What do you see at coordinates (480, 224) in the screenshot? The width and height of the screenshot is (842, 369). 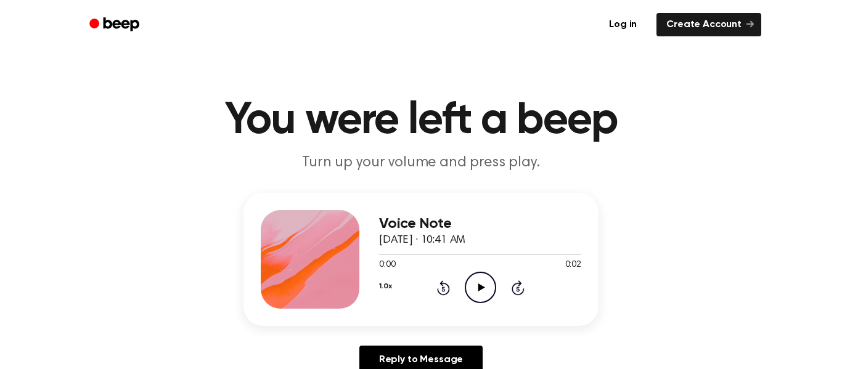 I see `h3: Voice Note` at bounding box center [480, 224].